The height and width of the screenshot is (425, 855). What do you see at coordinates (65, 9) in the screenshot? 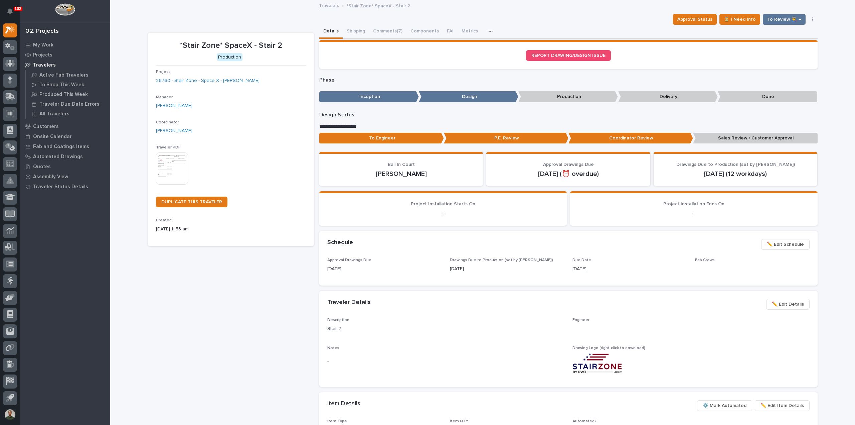
I see `img: Workspace Logo` at bounding box center [65, 9].